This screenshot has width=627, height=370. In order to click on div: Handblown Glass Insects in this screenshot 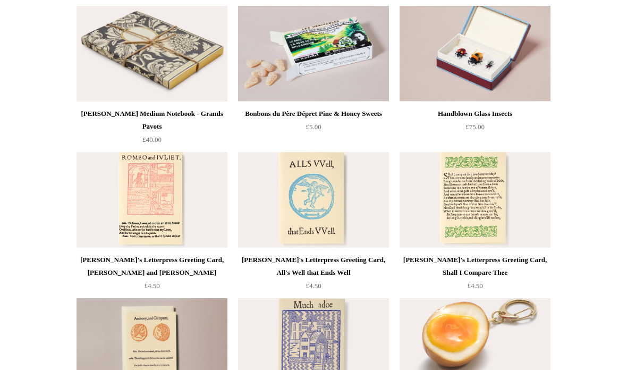, I will do `click(475, 114)`.